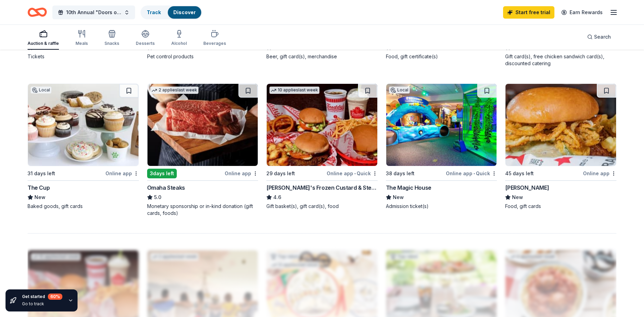 The width and height of the screenshot is (644, 317). Describe the element at coordinates (602, 37) in the screenshot. I see `span: Search` at that location.